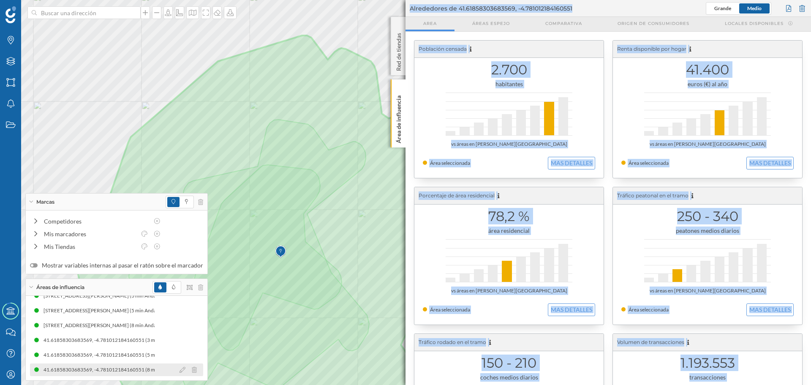 This screenshot has height=385, width=811. I want to click on span: Marcas, so click(45, 202).